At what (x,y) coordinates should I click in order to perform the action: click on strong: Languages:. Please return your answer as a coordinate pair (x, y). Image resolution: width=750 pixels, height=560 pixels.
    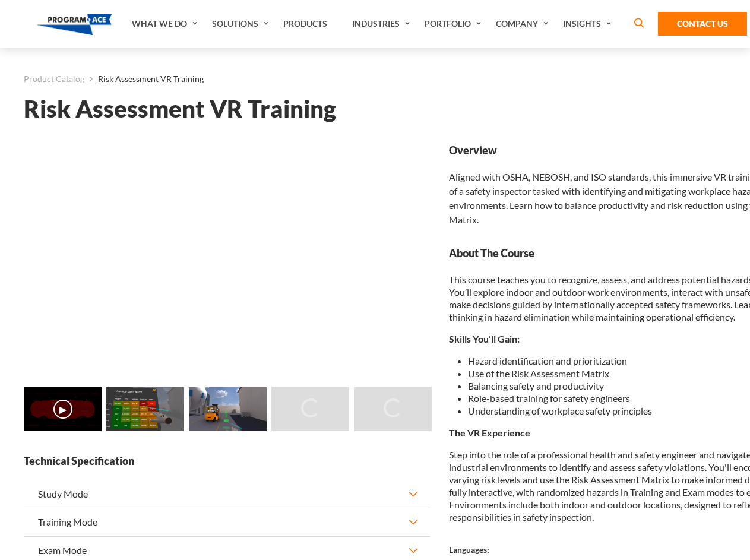
    Looking at the image, I should click on (469, 549).